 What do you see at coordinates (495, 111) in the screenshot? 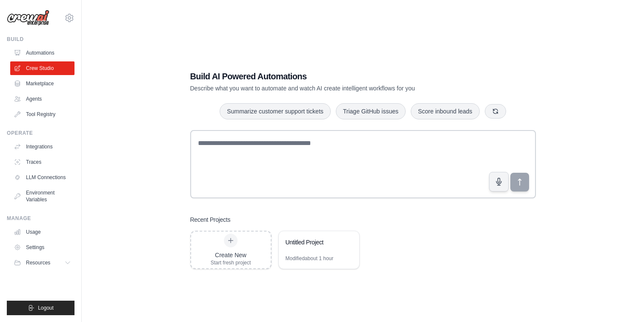
I see `button: Get new suggestions` at bounding box center [495, 111].